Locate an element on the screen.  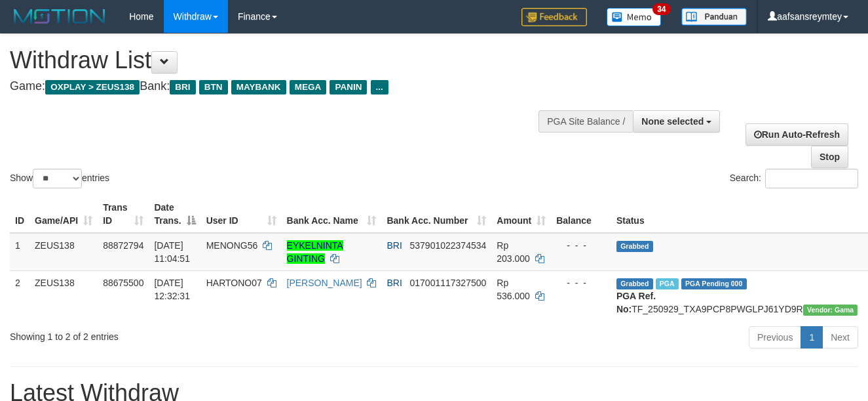
span: Rp 536.000 is located at coordinates (513, 290).